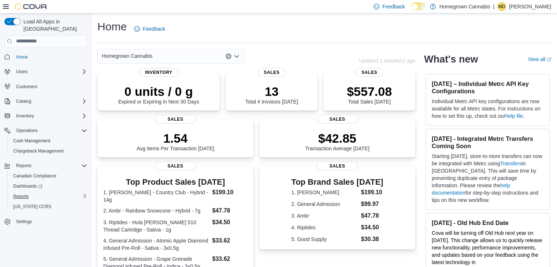 Image resolution: width=557 pixels, height=267 pixels. Describe the element at coordinates (24, 222) in the screenshot. I see `a: Settings` at that location.